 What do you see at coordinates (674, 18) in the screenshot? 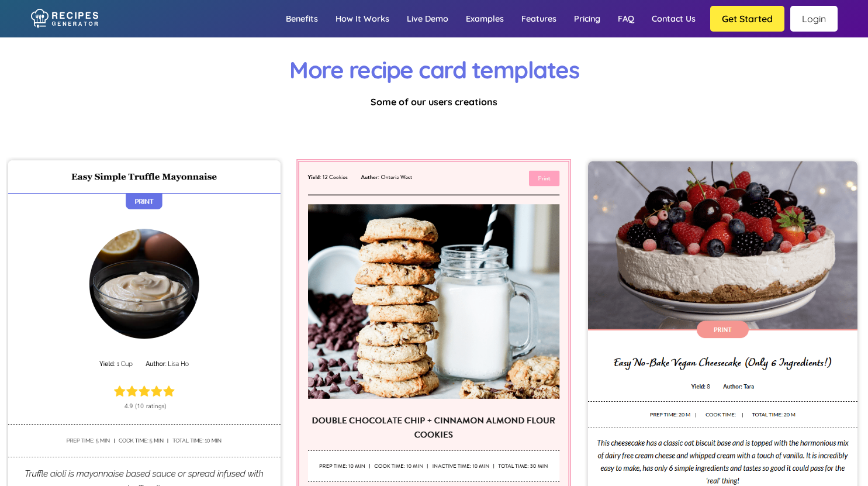
I see `a: Contact us` at bounding box center [674, 18].